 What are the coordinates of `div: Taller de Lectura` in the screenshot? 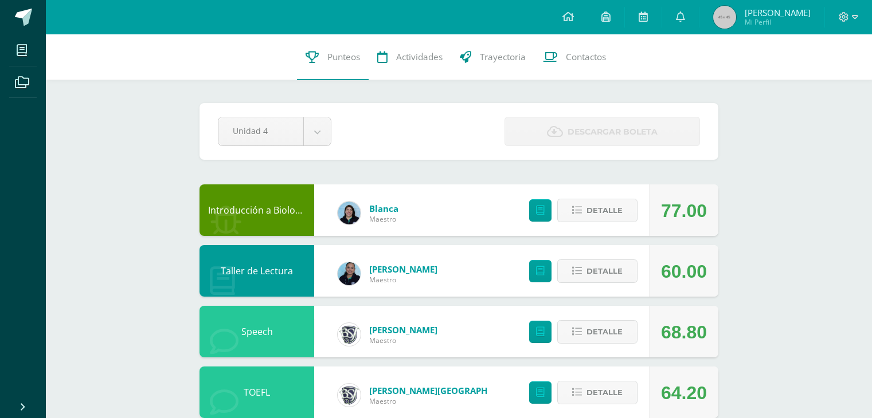 It's located at (257, 271).